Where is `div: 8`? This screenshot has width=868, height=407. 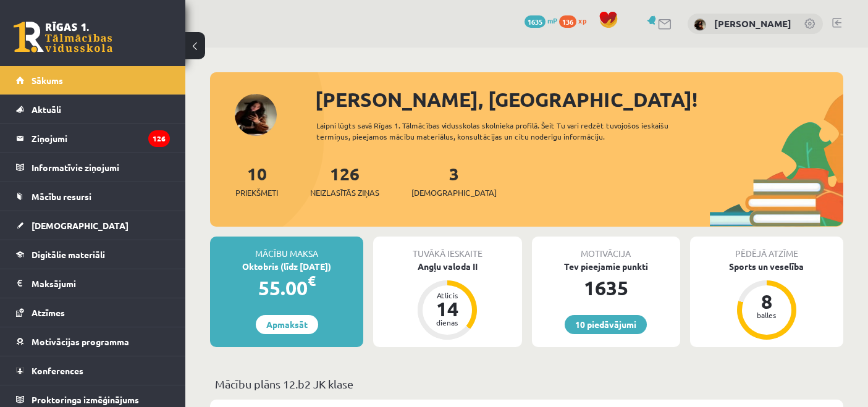 div: 8 is located at coordinates (767, 302).